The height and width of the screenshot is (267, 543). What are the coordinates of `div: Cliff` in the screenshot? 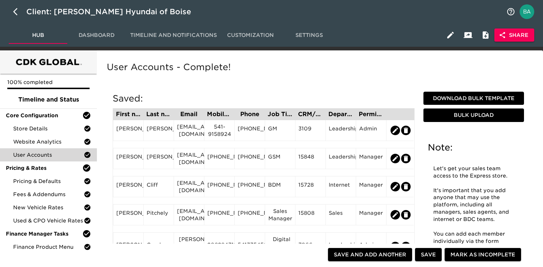 It's located at (159, 187).